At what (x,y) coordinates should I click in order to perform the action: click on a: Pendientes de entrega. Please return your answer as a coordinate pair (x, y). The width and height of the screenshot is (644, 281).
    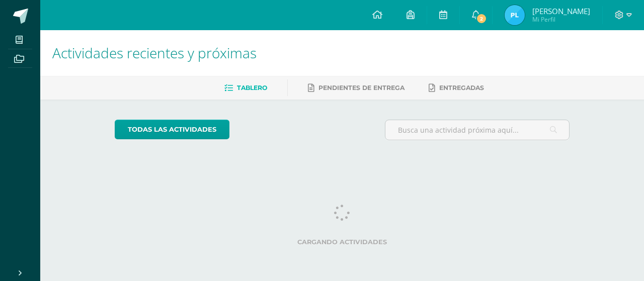
    Looking at the image, I should click on (356, 88).